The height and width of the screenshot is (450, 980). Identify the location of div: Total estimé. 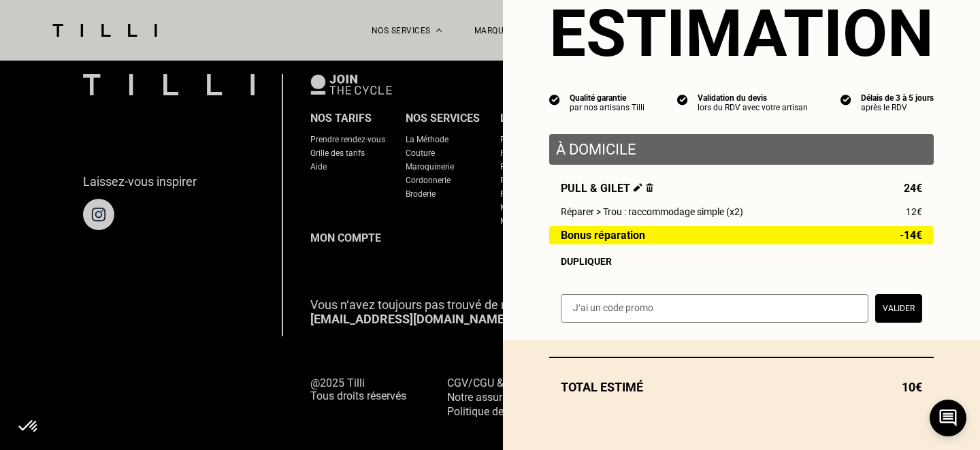
(741, 387).